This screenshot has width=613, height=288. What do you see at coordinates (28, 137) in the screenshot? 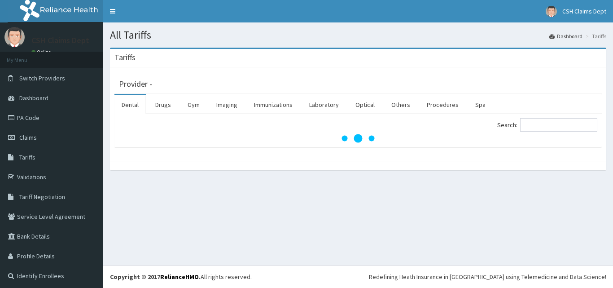
I see `span: Claims` at bounding box center [28, 137].